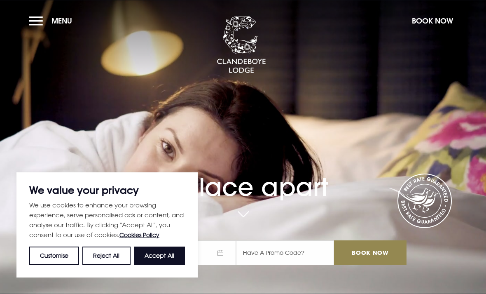 This screenshot has width=486, height=294. I want to click on button: Menu, so click(52, 21).